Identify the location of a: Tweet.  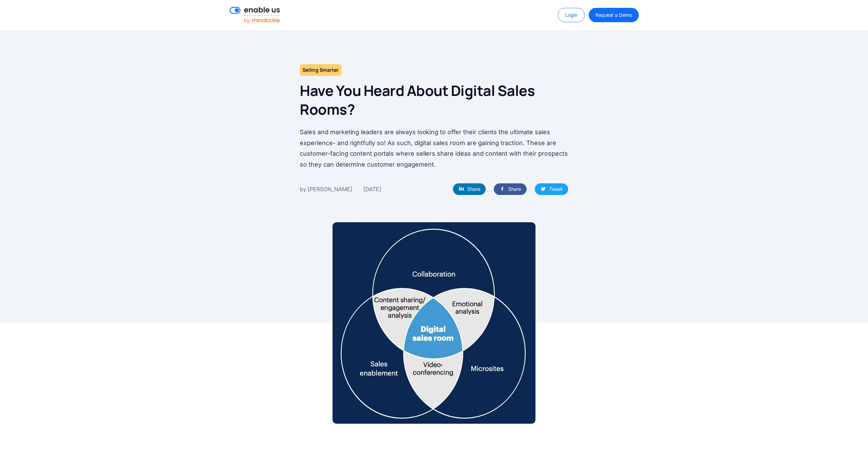
(551, 189).